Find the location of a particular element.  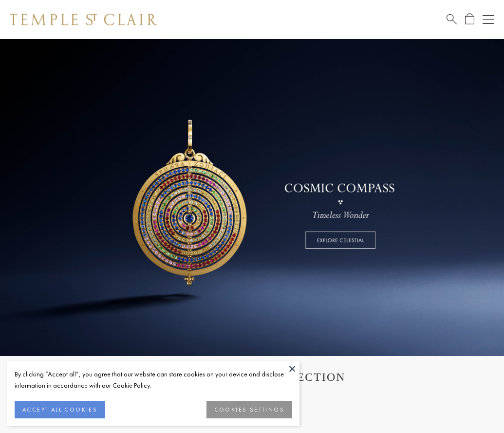

a: Open Shopping Bag is located at coordinates (469, 19).